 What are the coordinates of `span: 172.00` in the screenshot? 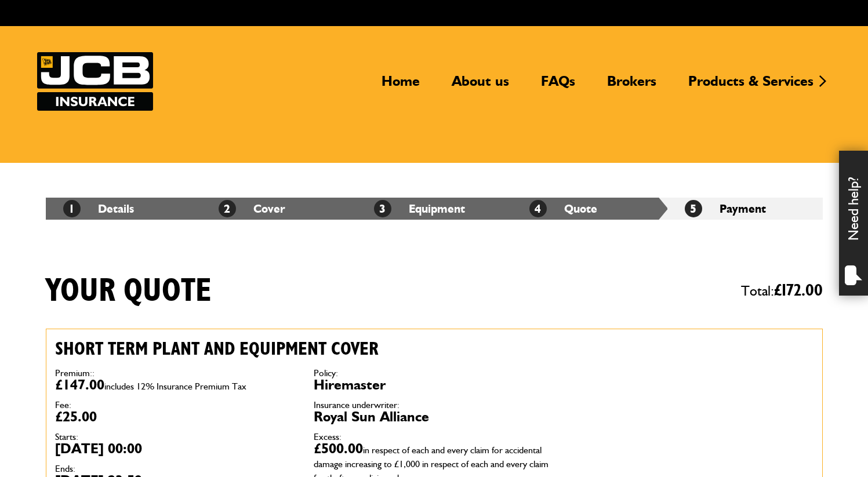 It's located at (802, 290).